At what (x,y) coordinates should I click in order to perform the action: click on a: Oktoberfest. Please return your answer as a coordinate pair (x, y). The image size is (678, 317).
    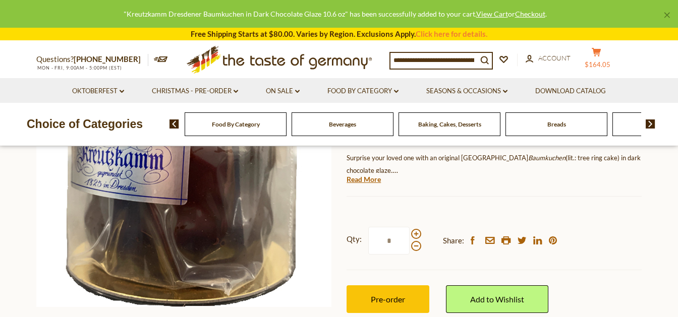
    Looking at the image, I should click on (98, 91).